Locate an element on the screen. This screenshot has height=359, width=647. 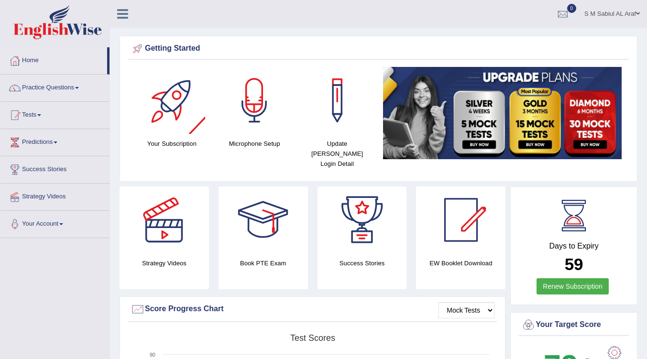
div: Getting Started is located at coordinates (378, 49).